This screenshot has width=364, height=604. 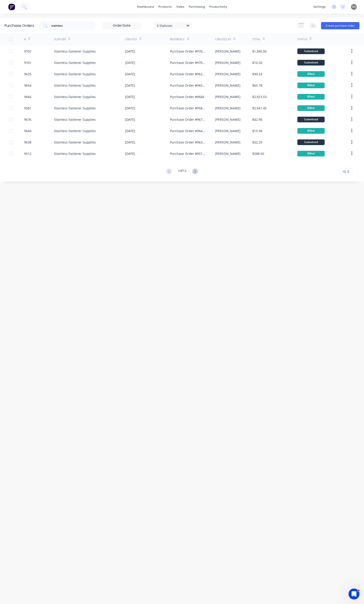 What do you see at coordinates (28, 108) in the screenshot?
I see `div: 9581` at bounding box center [28, 108].